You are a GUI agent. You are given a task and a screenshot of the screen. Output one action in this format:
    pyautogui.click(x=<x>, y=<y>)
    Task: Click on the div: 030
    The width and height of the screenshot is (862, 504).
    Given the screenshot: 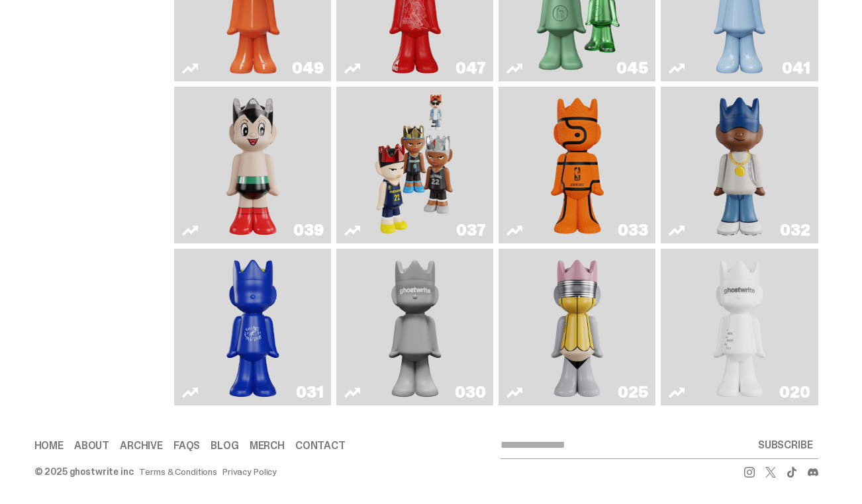 What is the action you would take?
    pyautogui.click(x=470, y=392)
    